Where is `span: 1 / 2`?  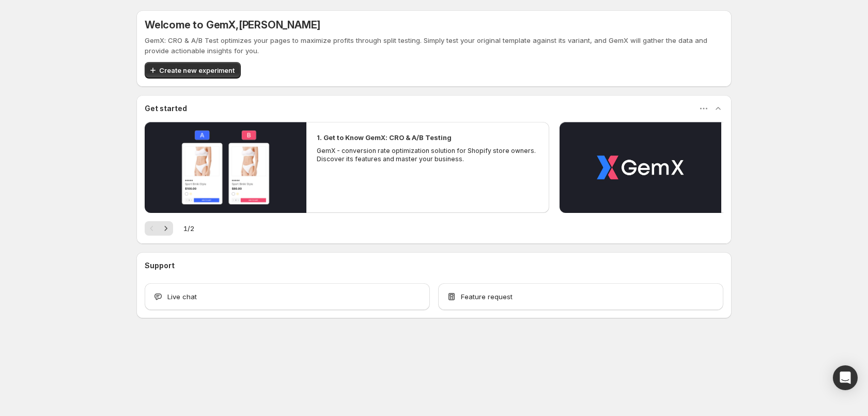 span: 1 / 2 is located at coordinates (188, 228).